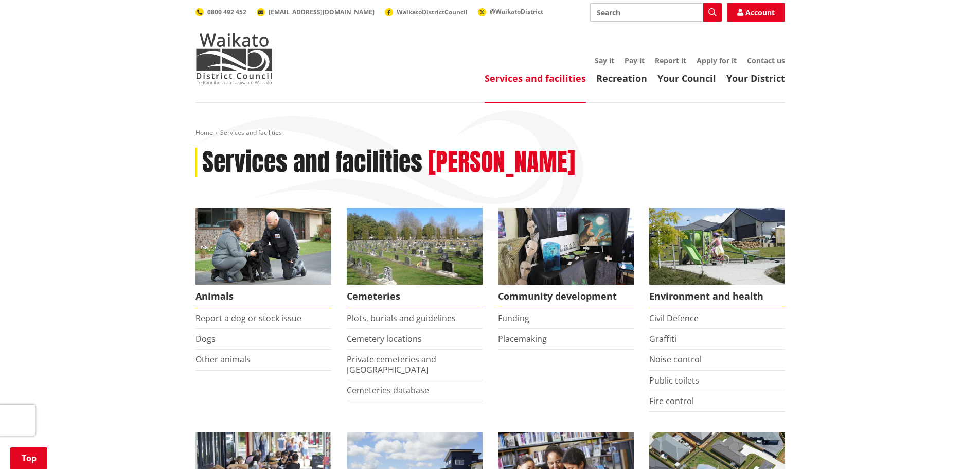 This screenshot has height=469, width=980. What do you see at coordinates (510, 11) in the screenshot?
I see `a: @WaikatoDistrict` at bounding box center [510, 11].